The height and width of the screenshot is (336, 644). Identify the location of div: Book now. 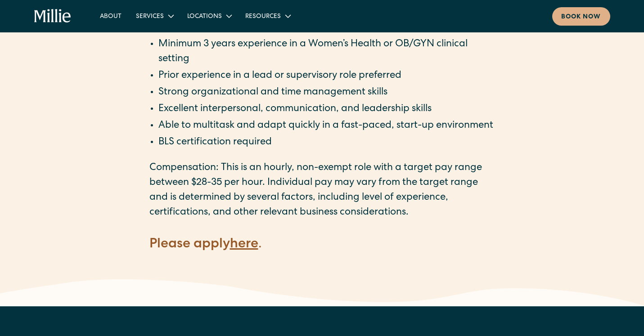
(581, 17).